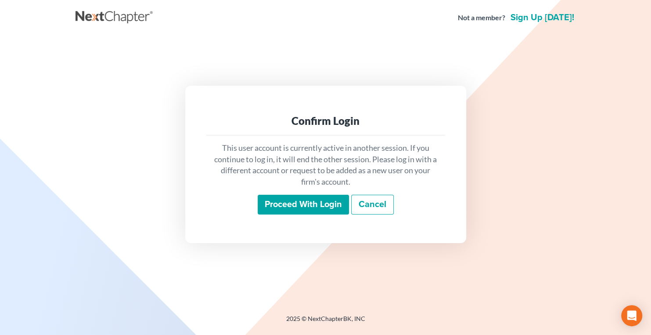 Image resolution: width=651 pixels, height=335 pixels. Describe the element at coordinates (326, 165) in the screenshot. I see `p: This user account is currently active in another session. If you continue to log in, it will end ...` at that location.